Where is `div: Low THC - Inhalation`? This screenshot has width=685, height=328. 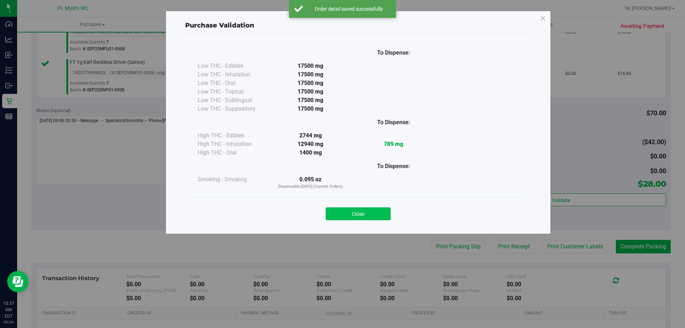 div: Low THC - Inhalation is located at coordinates (233, 75).